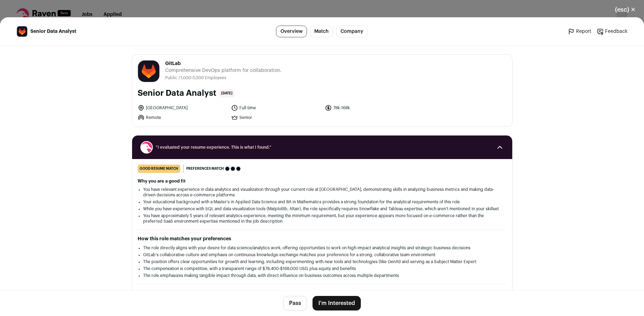 Image resolution: width=644 pixels, height=316 pixels. I want to click on li: The compensation is competitive, with a transparent range of $78,400-$168,000 USD, plus equity an..., so click(322, 269).